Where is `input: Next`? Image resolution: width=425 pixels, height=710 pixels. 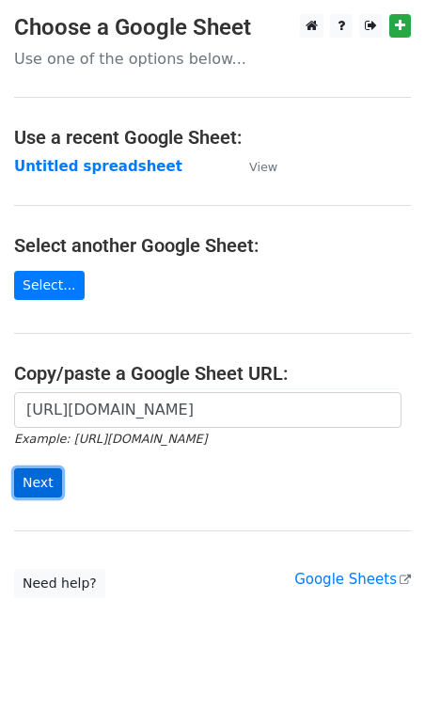 input: Next is located at coordinates (38, 483).